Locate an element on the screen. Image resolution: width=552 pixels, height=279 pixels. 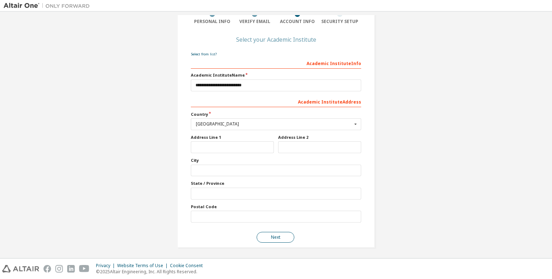
p: © 2025 Altair Engineering, Inc. All Rights Reserved. is located at coordinates (151, 271).